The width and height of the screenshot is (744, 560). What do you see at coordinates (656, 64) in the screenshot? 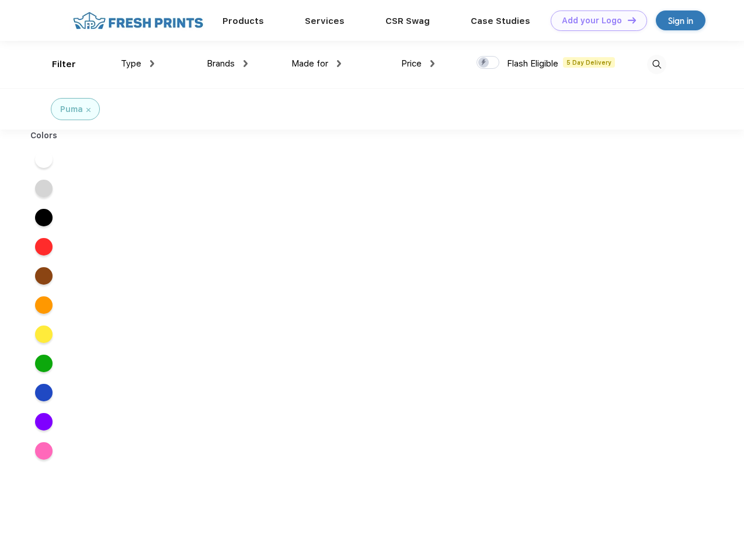
I see `img: desktop_search.svg` at bounding box center [656, 64].